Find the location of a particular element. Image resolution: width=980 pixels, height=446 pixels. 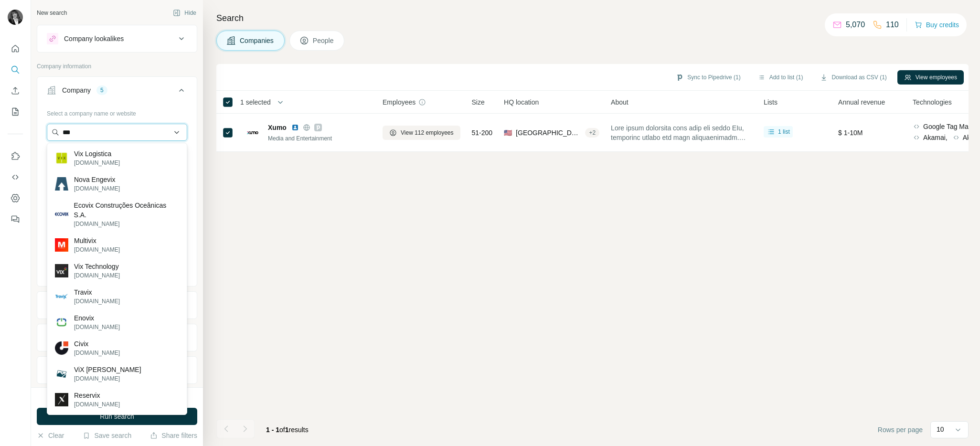

p: 10 is located at coordinates (940, 430).